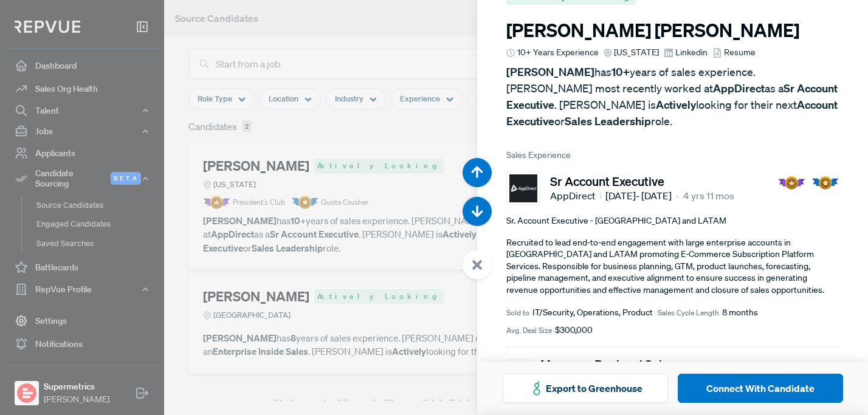 This screenshot has width=868, height=415. Describe the element at coordinates (558, 53) in the screenshot. I see `span: 10+ Years Experience` at that location.